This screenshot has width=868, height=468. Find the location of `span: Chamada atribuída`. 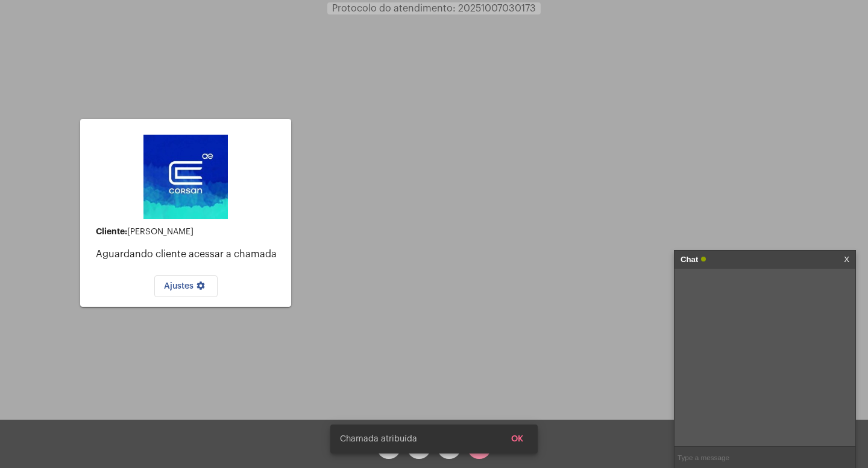

span: Chamada atribuída is located at coordinates (379, 439).